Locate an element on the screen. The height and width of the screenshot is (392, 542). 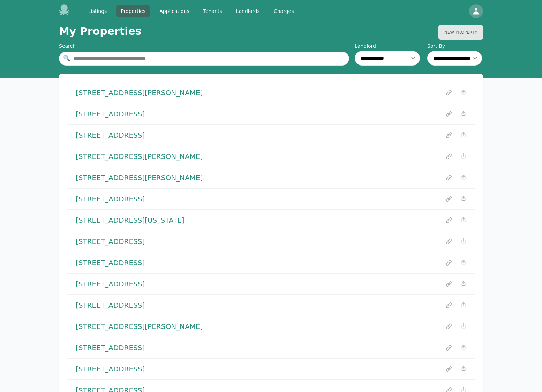
a: Tenants is located at coordinates (213, 11).